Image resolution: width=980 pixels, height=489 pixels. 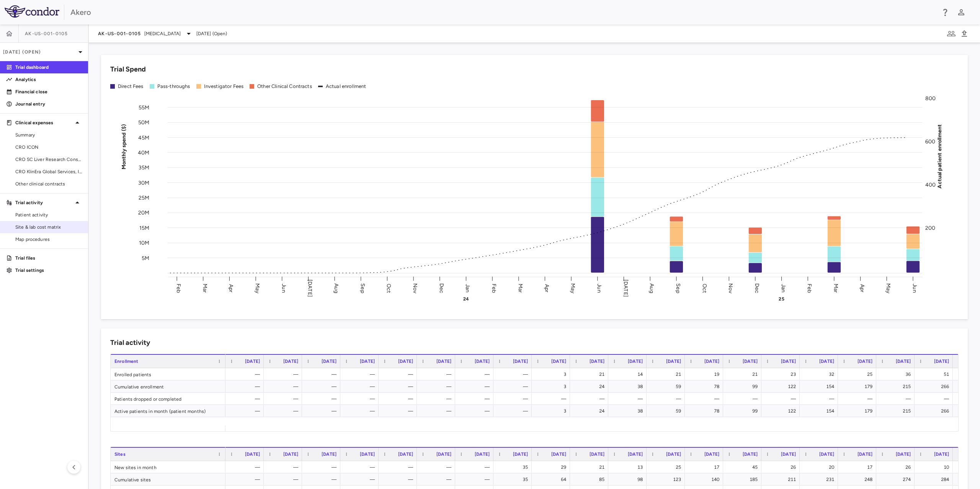 I want to click on span: Sites, so click(x=120, y=454).